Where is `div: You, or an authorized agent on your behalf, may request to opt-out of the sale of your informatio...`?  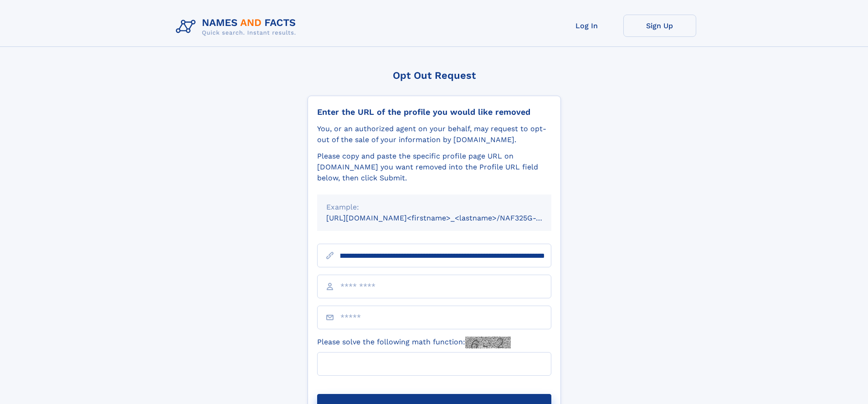 div: You, or an authorized agent on your behalf, may request to opt-out of the sale of your informatio... is located at coordinates (434, 134).